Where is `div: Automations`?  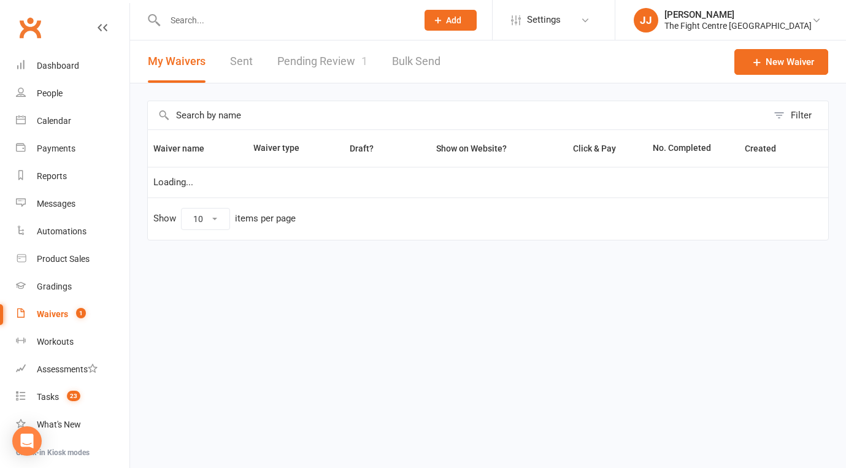
div: Automations is located at coordinates (61, 231).